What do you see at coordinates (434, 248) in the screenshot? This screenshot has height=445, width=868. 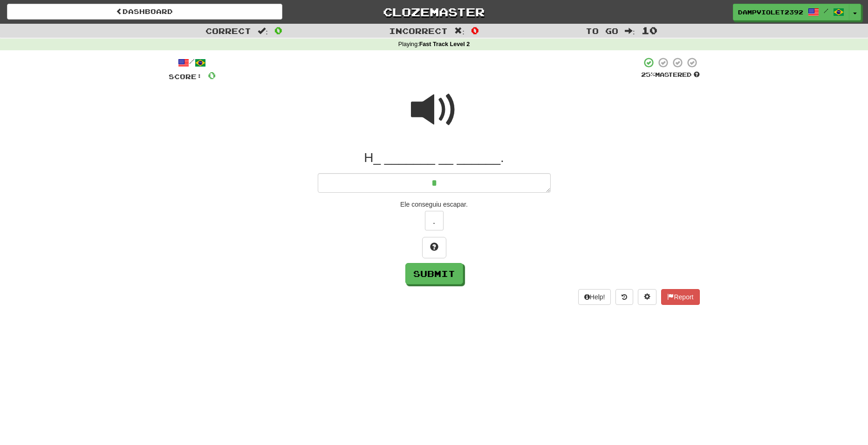 I see `button: Hint!` at bounding box center [434, 248].